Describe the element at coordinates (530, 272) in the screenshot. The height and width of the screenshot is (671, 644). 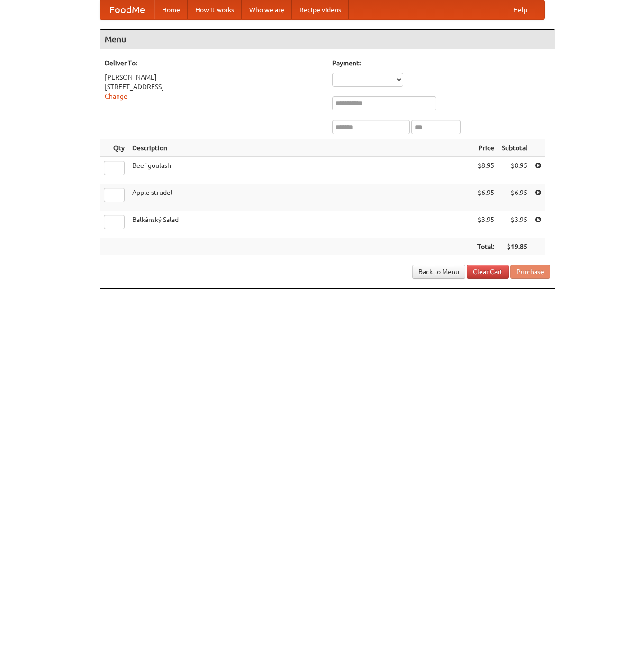
I see `button: Purchase` at that location.